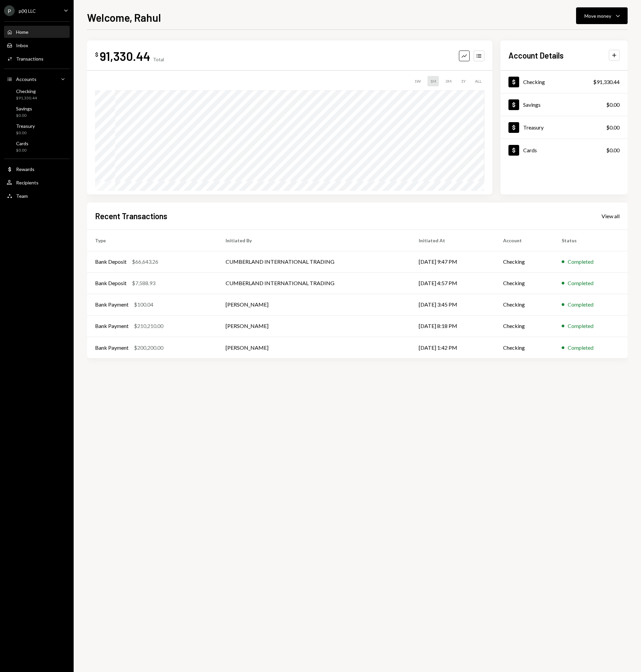 The height and width of the screenshot is (672, 641). Describe the element at coordinates (463, 81) in the screenshot. I see `div: 1Y` at that location.